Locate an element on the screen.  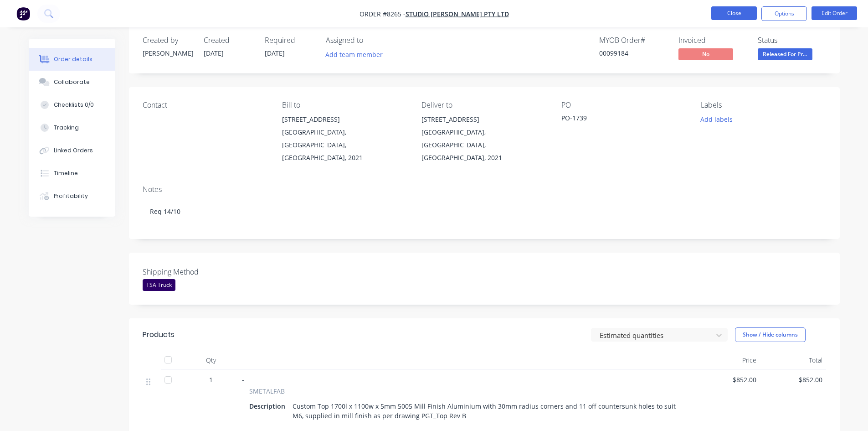
div: Tracking is located at coordinates (66, 128).